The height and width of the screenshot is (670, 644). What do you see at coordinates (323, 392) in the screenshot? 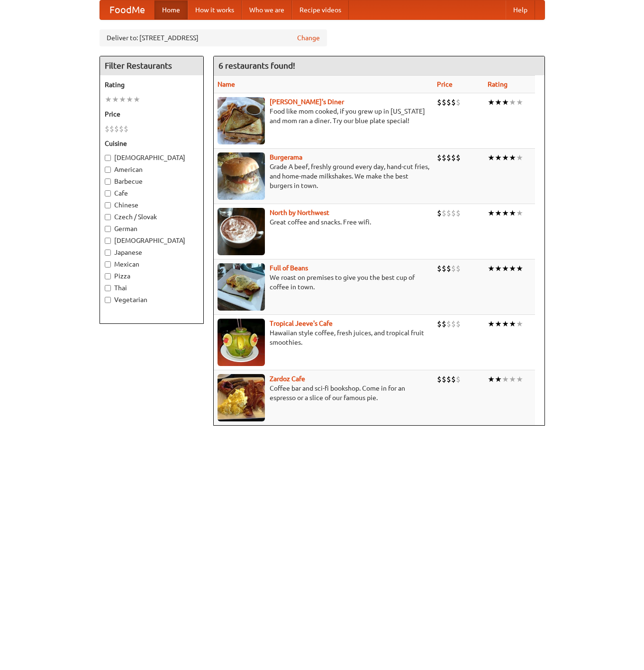
I see `p: Coffee bar and sci-fi bookshop. Come in for an espresso or a slice of our famous pie.` at bounding box center [323, 392].